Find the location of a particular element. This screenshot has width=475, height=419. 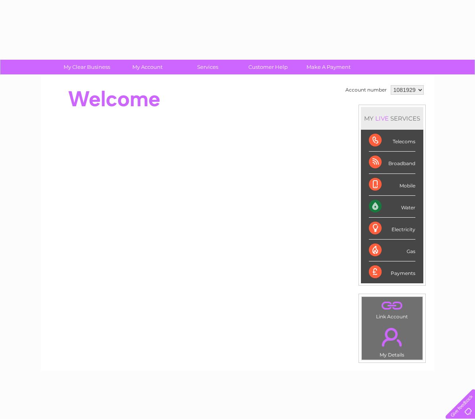

div: Telecoms is located at coordinates (392, 140).